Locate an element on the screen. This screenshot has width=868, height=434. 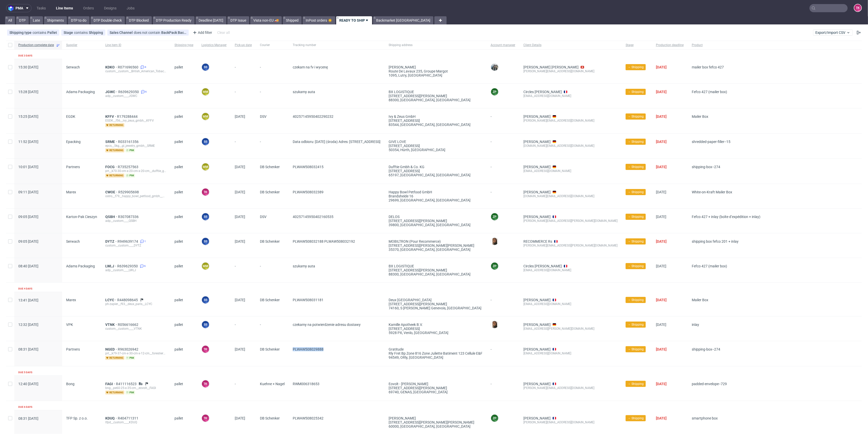
span: 1 is located at coordinates (145, 241).